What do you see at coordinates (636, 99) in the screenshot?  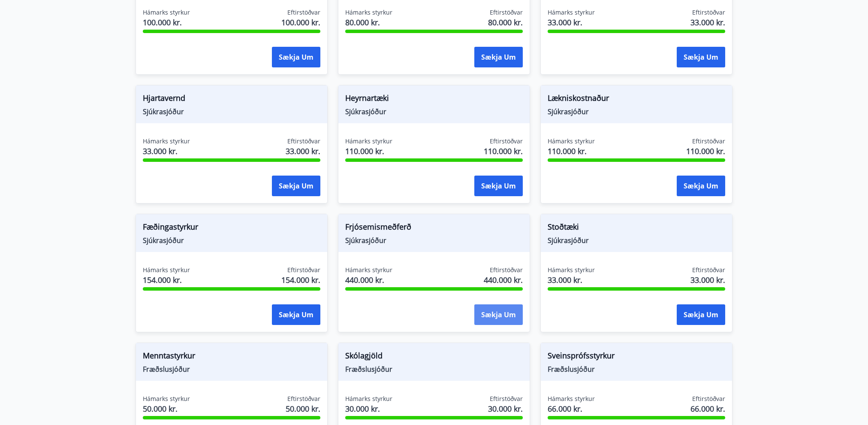 I see `span: Lækniskostnaður` at bounding box center [636, 99].